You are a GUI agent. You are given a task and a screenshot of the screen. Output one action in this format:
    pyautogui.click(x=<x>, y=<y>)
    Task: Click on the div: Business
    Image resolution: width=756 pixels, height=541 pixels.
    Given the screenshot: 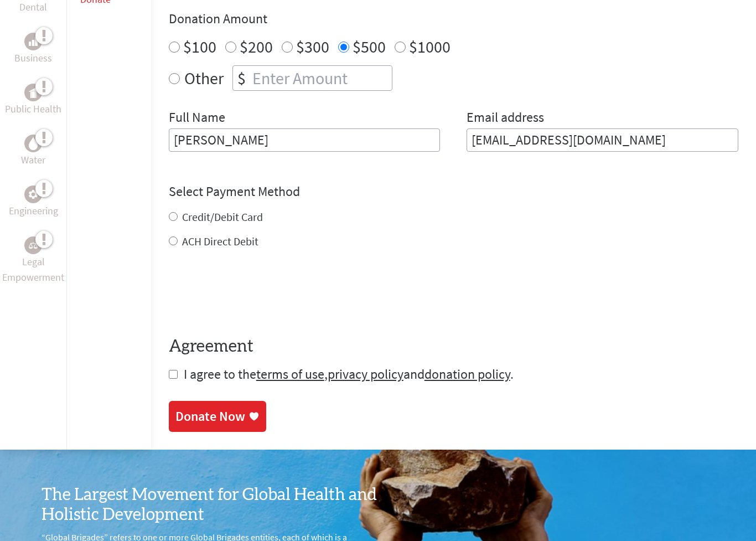 What is the action you would take?
    pyautogui.click(x=33, y=42)
    